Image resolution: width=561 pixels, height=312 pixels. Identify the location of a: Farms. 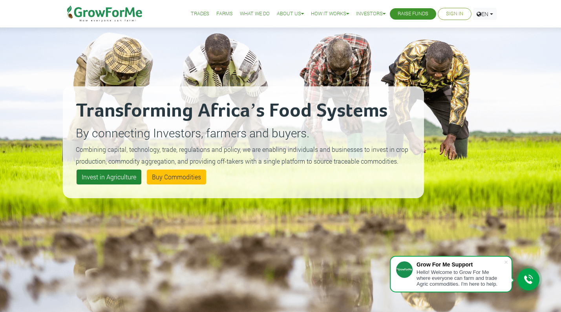
(225, 14).